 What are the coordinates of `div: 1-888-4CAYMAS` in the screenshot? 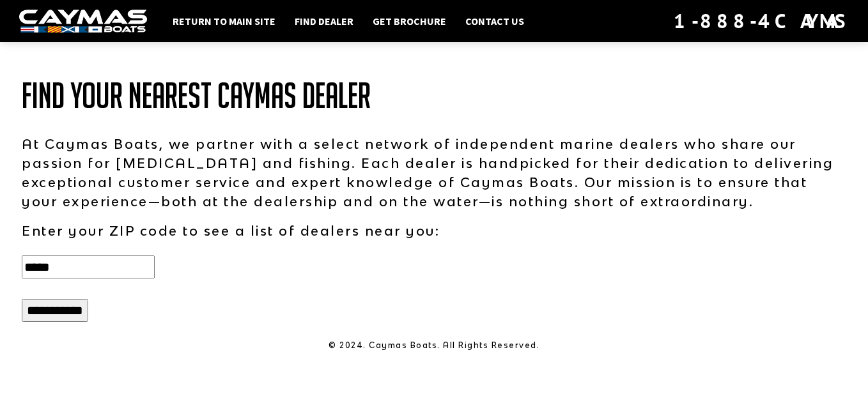 It's located at (761, 21).